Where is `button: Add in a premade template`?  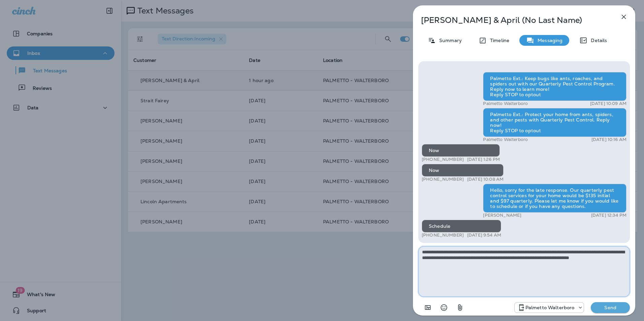 button: Add in a premade template is located at coordinates (428, 307).